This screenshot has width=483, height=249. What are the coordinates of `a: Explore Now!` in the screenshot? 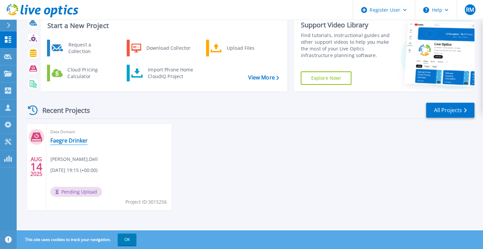 It's located at (326, 78).